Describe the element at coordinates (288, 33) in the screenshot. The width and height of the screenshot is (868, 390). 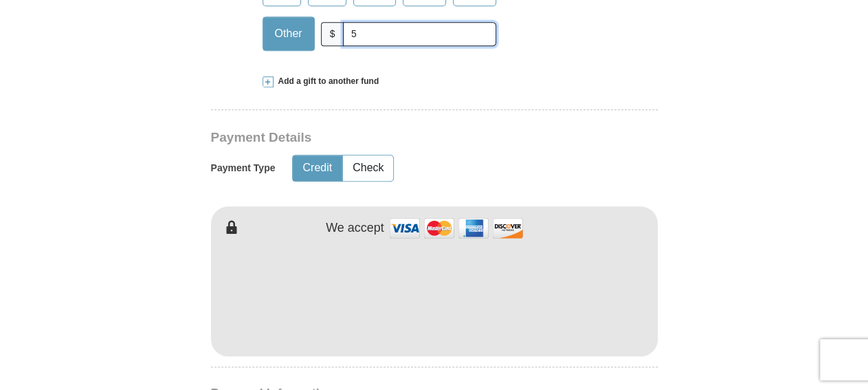
I see `span: Other` at that location.